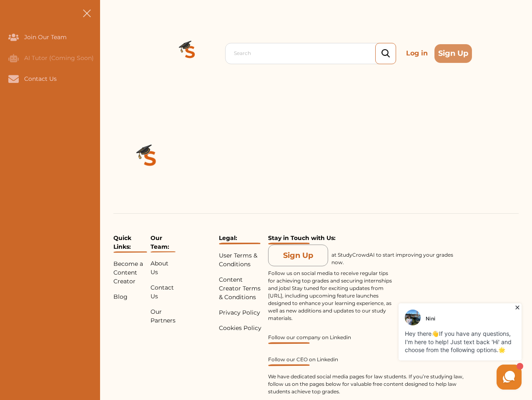 The height and width of the screenshot is (400, 532). What do you see at coordinates (367, 240) in the screenshot?
I see `p: Stay in Touch with Us:` at bounding box center [367, 240].